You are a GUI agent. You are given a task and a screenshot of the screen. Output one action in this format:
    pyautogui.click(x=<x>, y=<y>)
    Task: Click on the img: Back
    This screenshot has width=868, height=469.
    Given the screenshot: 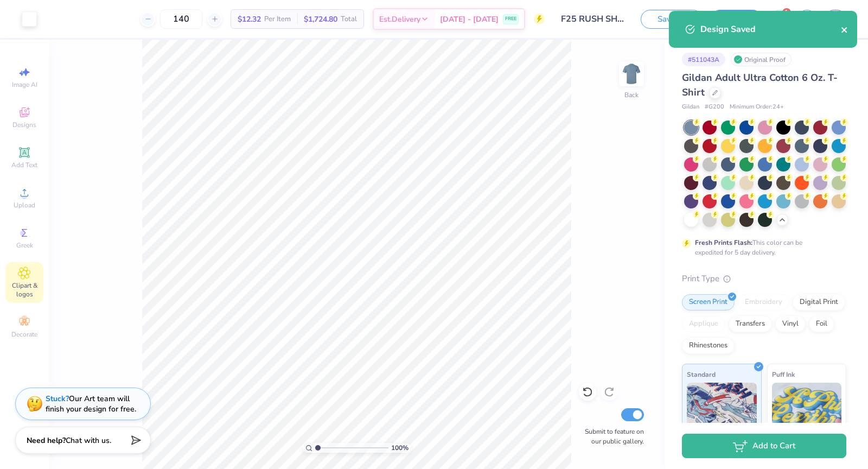 What is the action you would take?
    pyautogui.click(x=631, y=74)
    